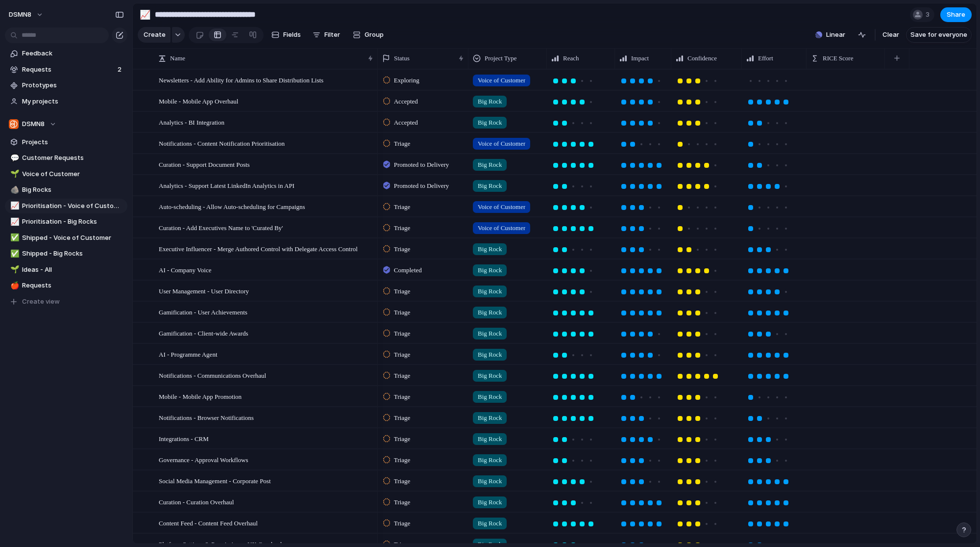 Image resolution: width=980 pixels, height=547 pixels. I want to click on a: Requests2, so click(66, 69).